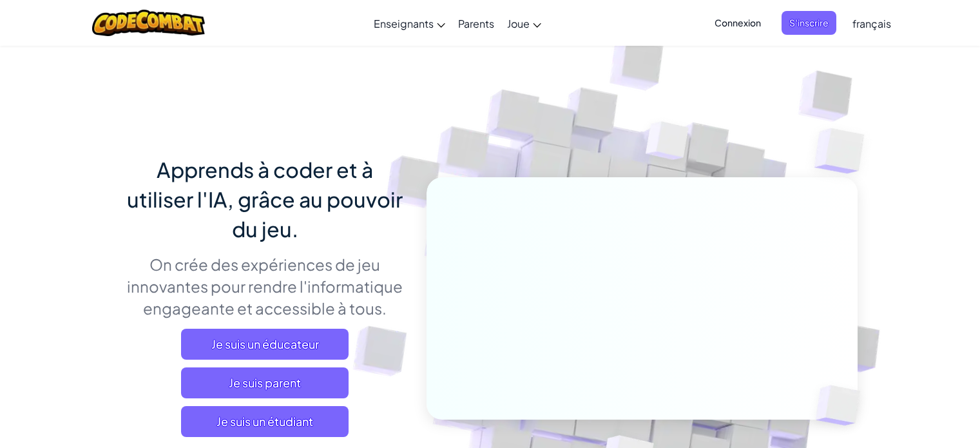 Image resolution: width=980 pixels, height=448 pixels. I want to click on img: CodeCombat logo, so click(148, 22).